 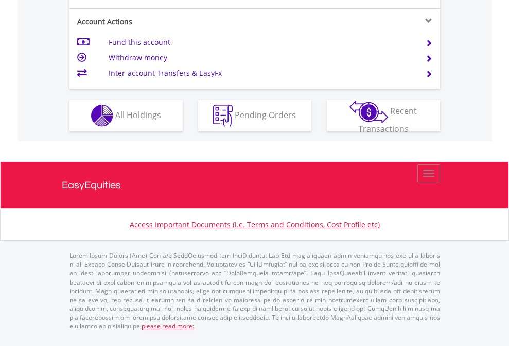 What do you see at coordinates (126, 115) in the screenshot?
I see `button: All Holdings` at bounding box center [126, 115].